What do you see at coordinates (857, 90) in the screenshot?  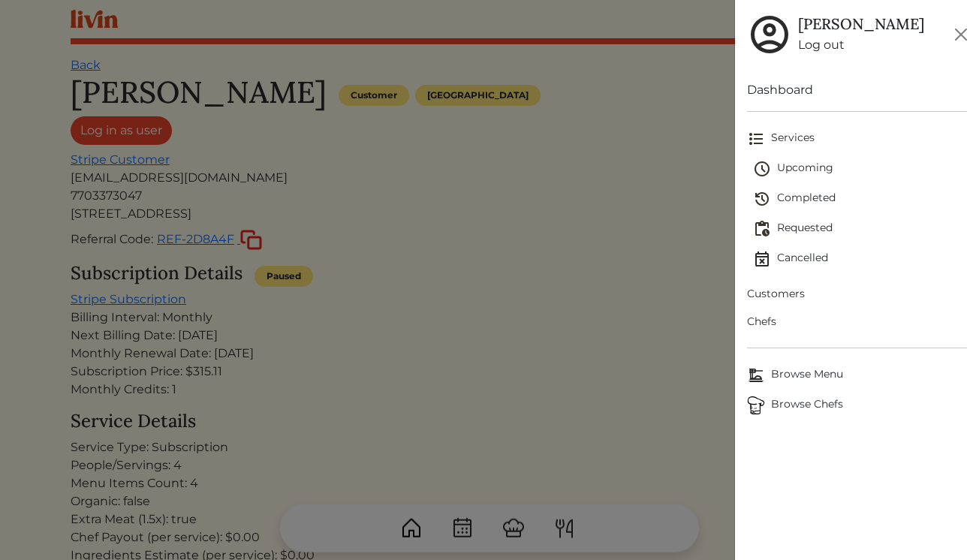 I see `a: Dashboard` at bounding box center [857, 90].